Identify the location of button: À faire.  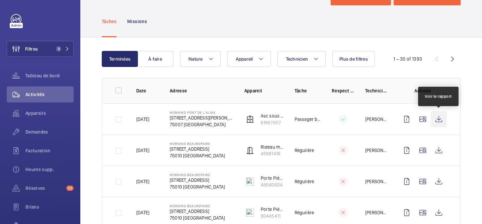
(155, 59).